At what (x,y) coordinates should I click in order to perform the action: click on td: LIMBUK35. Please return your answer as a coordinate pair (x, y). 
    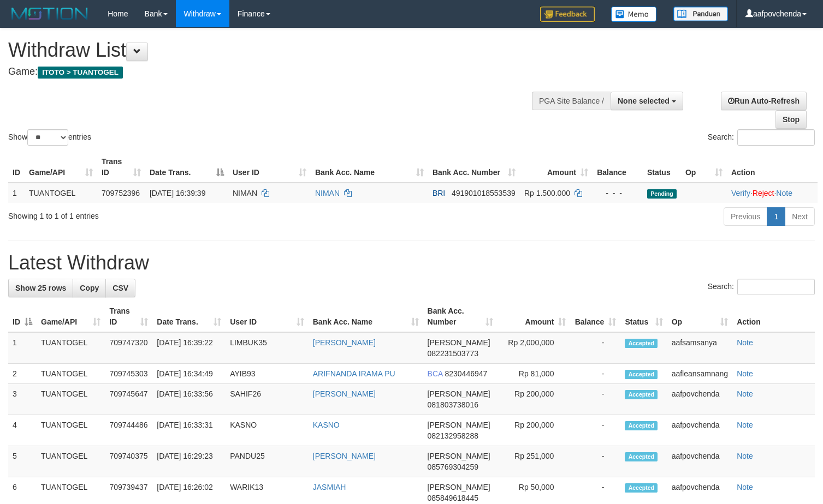
    Looking at the image, I should click on (267, 348).